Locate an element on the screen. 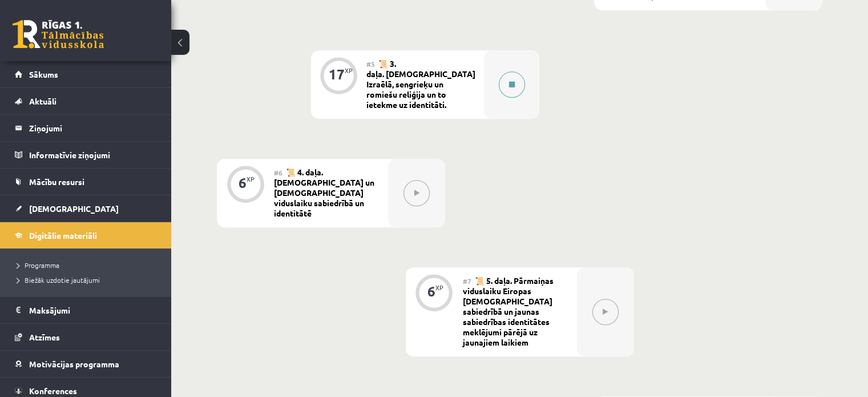 This screenshot has width=868, height=397. a: Biežāk uzdotie jautājumi is located at coordinates (88, 280).